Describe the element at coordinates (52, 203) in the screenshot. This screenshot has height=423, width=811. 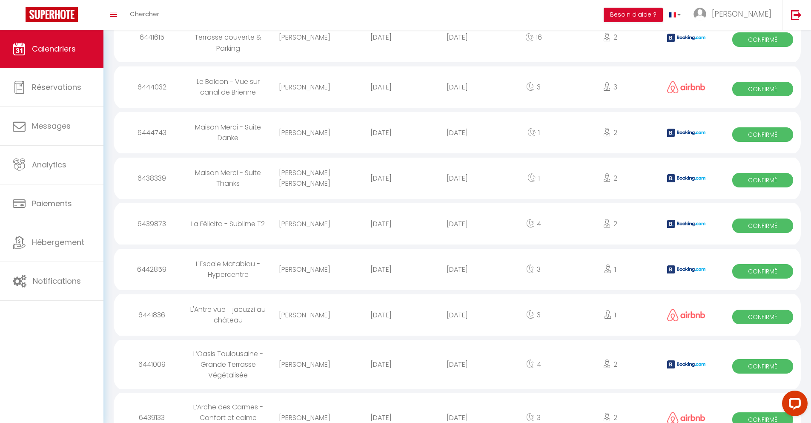
I see `span: Paiements` at that location.